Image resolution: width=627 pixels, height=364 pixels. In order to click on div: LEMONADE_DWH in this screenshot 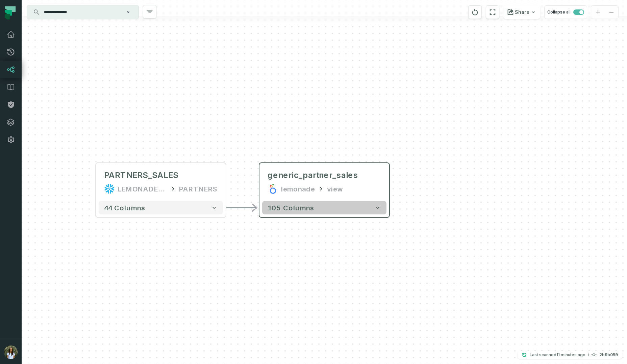, I will do `click(142, 189)`.